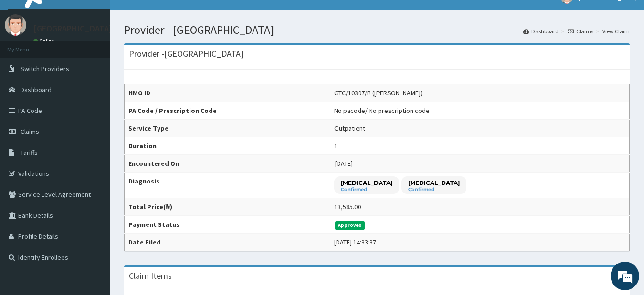 This screenshot has width=644, height=295. What do you see at coordinates (29, 153) in the screenshot?
I see `span: Tariffs` at bounding box center [29, 153].